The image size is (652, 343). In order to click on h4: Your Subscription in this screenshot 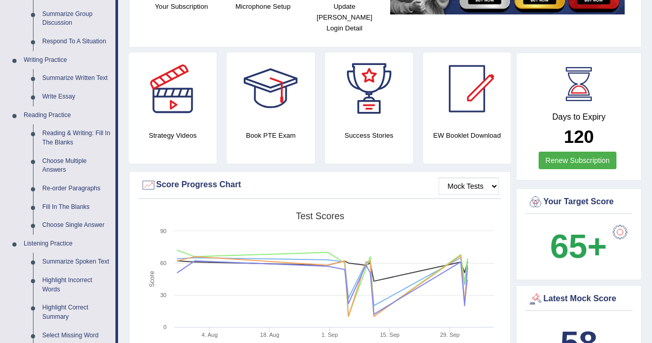, I will do `click(181, 6)`.